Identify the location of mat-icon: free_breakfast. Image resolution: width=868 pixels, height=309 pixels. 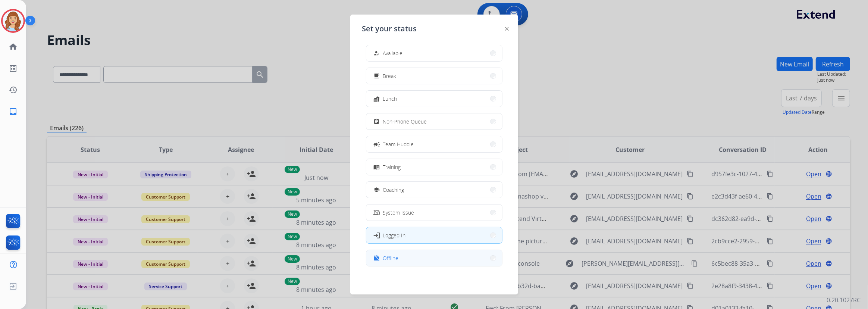
(377, 75).